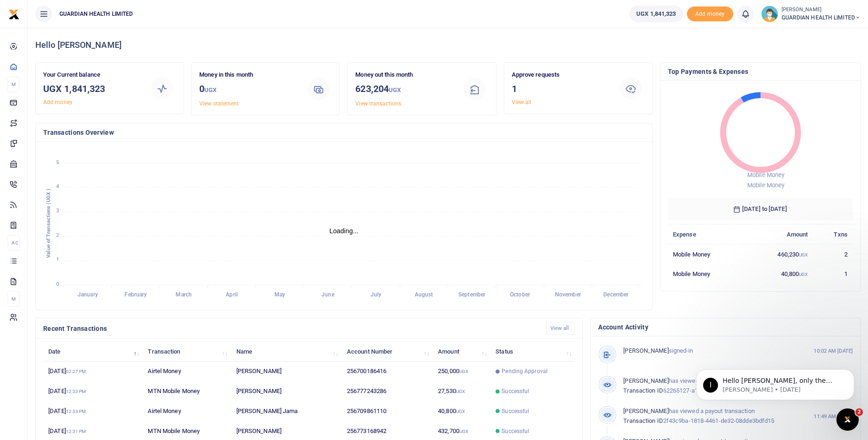 The height and width of the screenshot is (440, 868). I want to click on a: UGX 1,841,323, so click(656, 14).